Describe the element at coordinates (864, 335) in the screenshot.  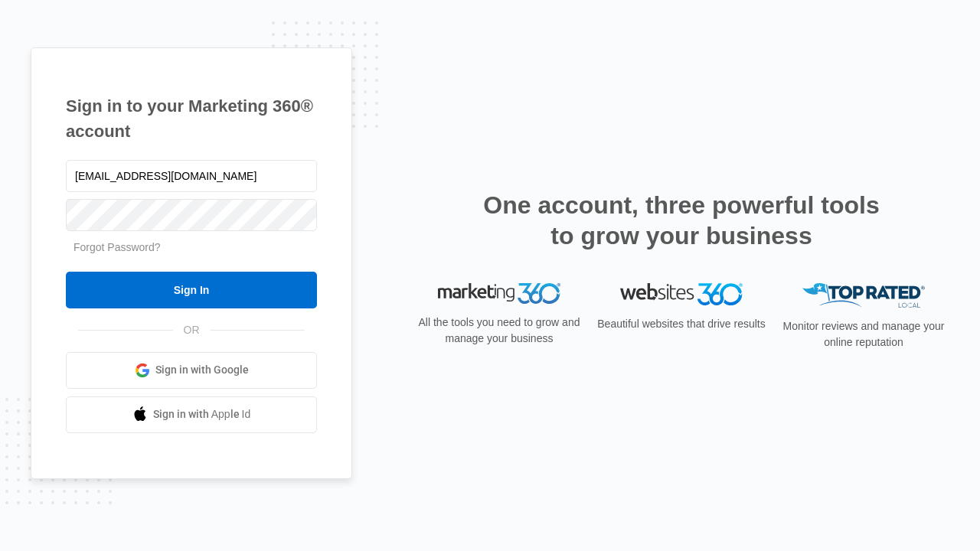
I see `p: Monitor reviews and manage your online reputation` at that location.